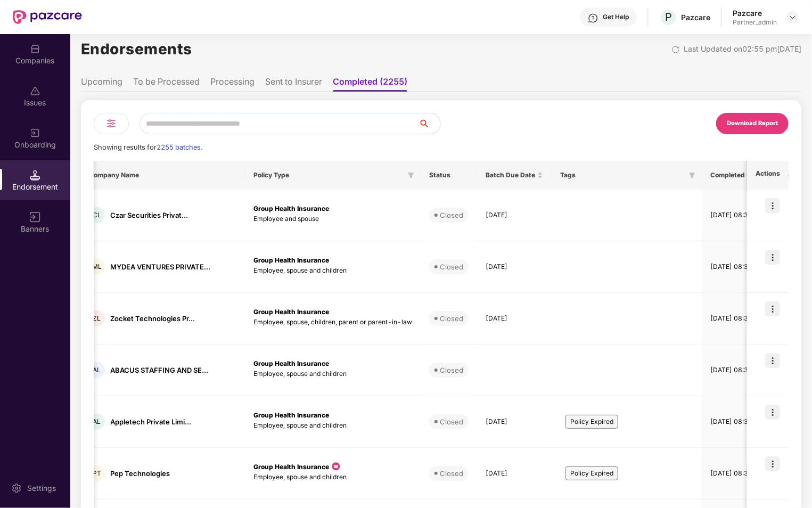 The width and height of the screenshot is (812, 508). I want to click on div: Download Report, so click(752, 124).